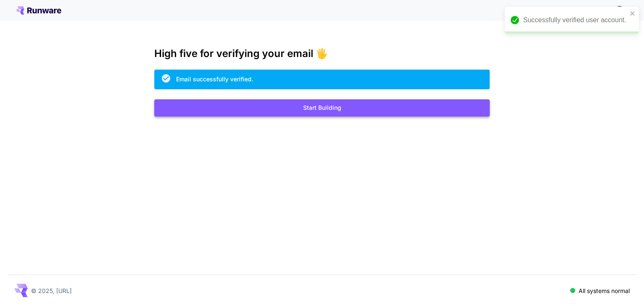  What do you see at coordinates (322, 54) in the screenshot?
I see `h3: High five for verifying your email 🖐️` at bounding box center [322, 54].